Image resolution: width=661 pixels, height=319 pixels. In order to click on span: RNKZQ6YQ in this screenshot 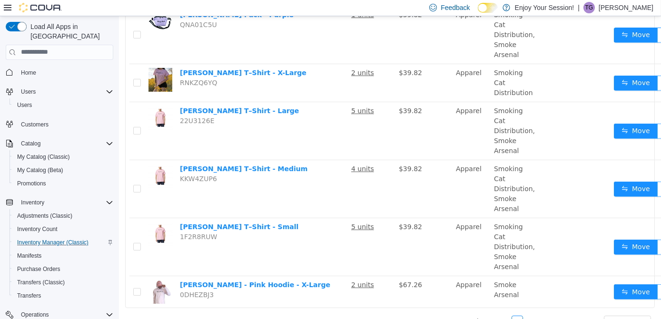, I will do `click(79, 67)`.